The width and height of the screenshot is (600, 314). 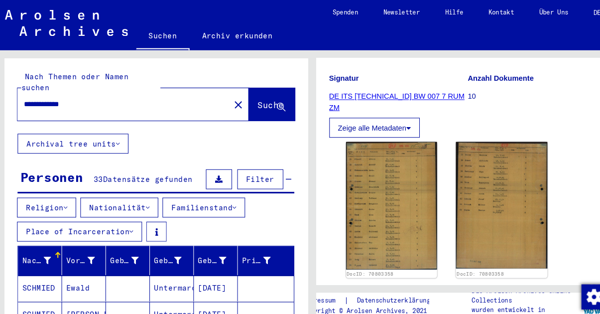 What do you see at coordinates (480, 195) in the screenshot?
I see `img: 002.jpg` at bounding box center [480, 195].